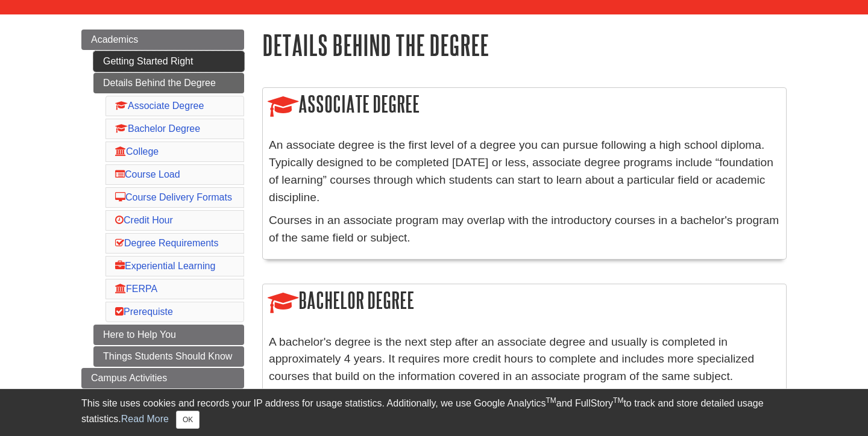  Describe the element at coordinates (524, 104) in the screenshot. I see `h2: Associate Degree` at that location.